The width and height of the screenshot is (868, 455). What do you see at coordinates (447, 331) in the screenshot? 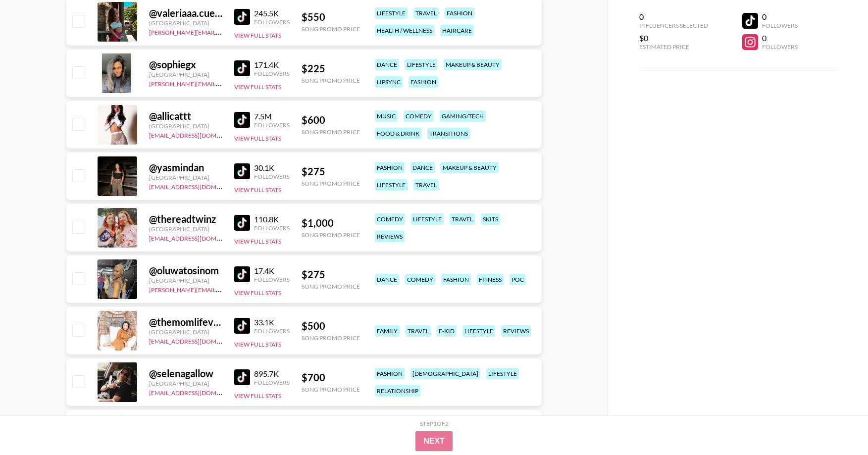
I see `div: e-kid` at bounding box center [447, 331].